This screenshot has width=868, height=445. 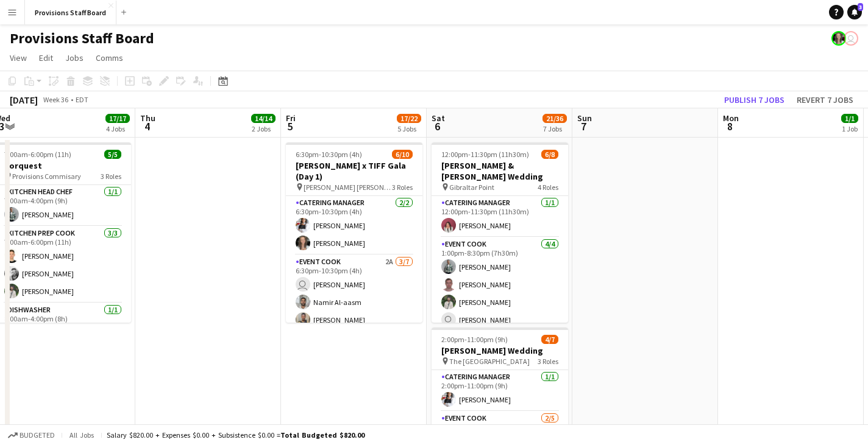 I want to click on span: Mon, so click(x=731, y=118).